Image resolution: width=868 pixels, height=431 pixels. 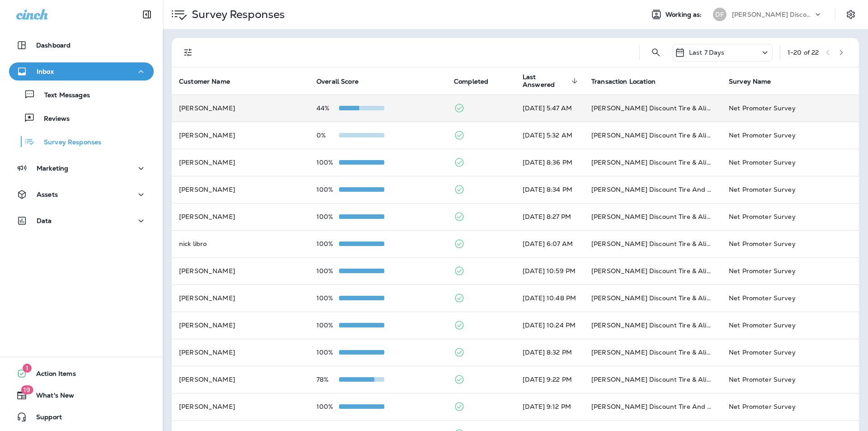 What do you see at coordinates (81, 395) in the screenshot?
I see `button: 19What's New` at bounding box center [81, 395].